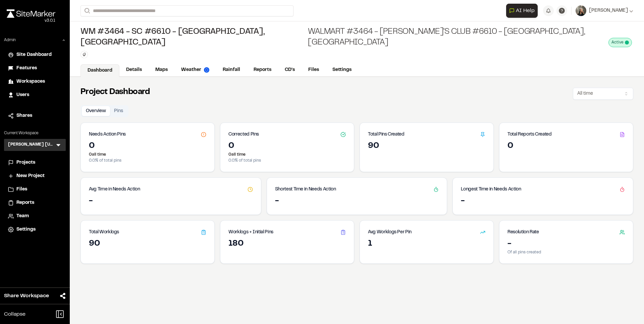  I want to click on h3: Worklogs + Initial Pins, so click(251, 233).